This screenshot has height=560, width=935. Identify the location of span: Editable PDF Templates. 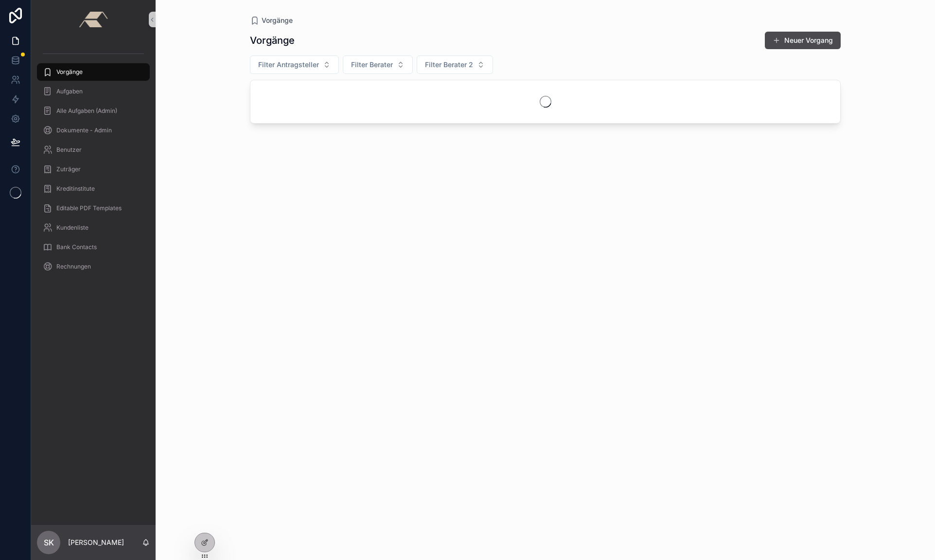
(89, 208).